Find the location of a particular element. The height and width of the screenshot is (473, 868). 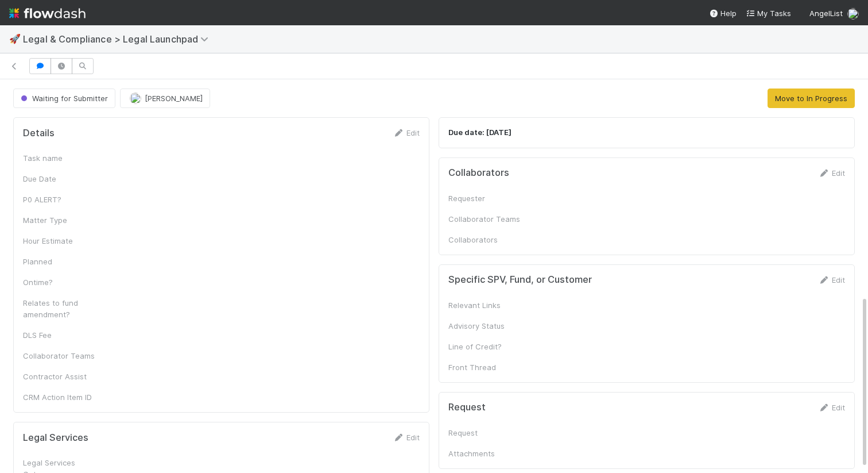

div: Advisory Status is located at coordinates (491, 326).